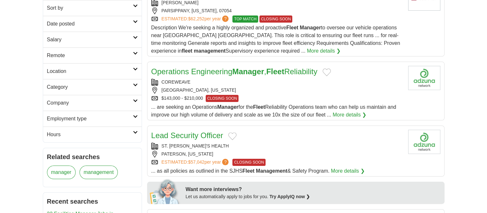 Image resolution: width=487 pixels, height=213 pixels. What do you see at coordinates (196, 162) in the screenshot?
I see `a: ESTIMATED:$57,042per year?` at bounding box center [196, 162].